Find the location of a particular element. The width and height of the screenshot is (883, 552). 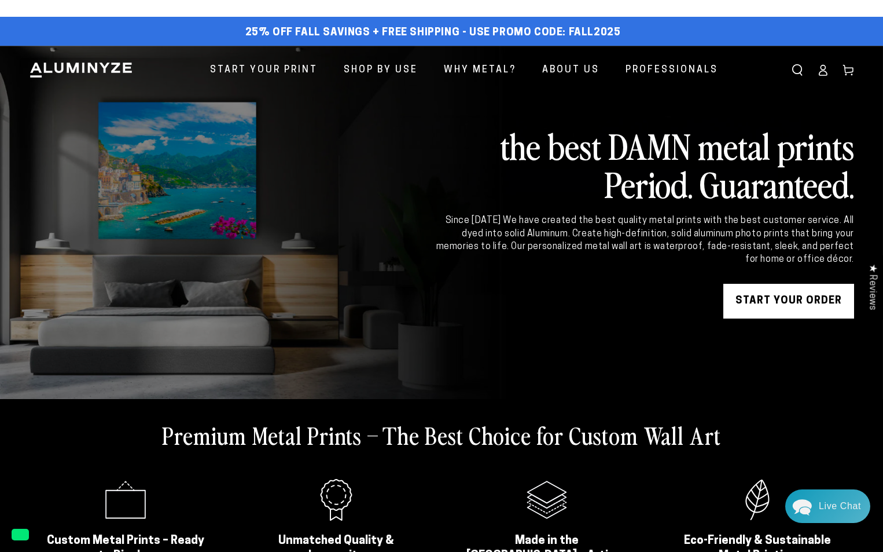

a: About Us is located at coordinates (571, 70).